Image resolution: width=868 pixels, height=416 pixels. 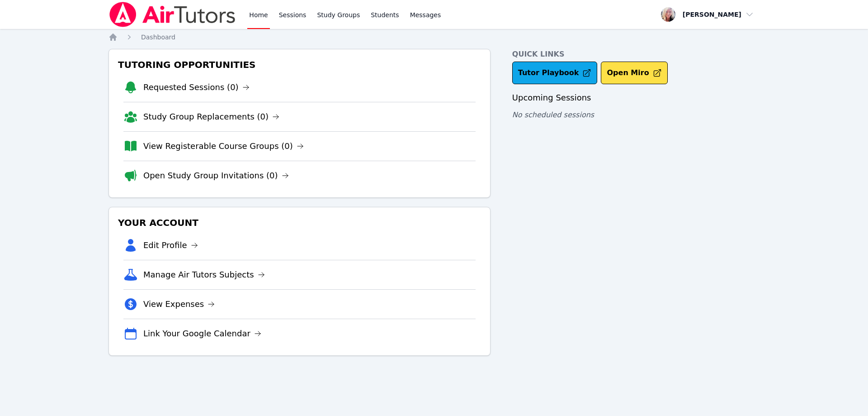 I want to click on a: Tutor Playbook, so click(x=555, y=73).